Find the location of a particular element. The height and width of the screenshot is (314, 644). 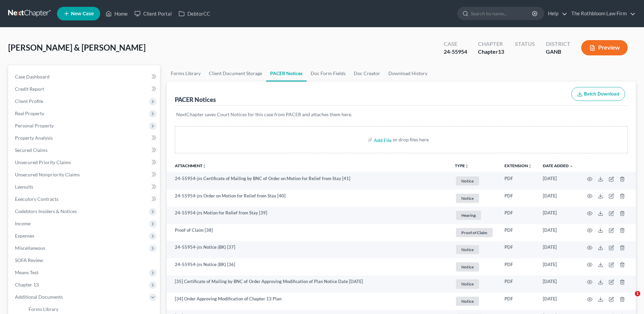

button: Batch Download is located at coordinates (598, 94).